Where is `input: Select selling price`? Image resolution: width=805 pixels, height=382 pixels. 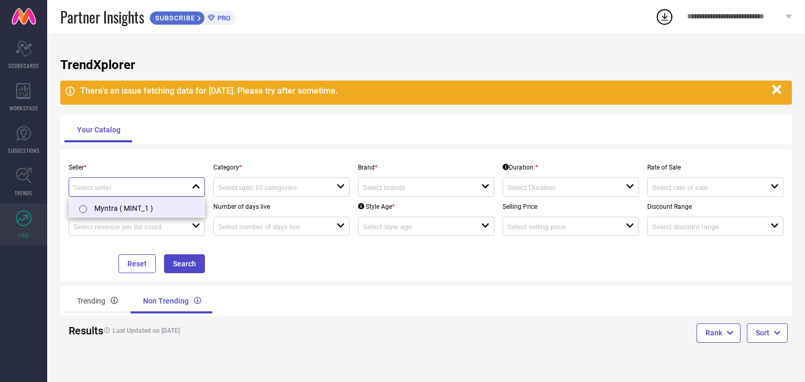
input: Select selling price is located at coordinates (560, 227).